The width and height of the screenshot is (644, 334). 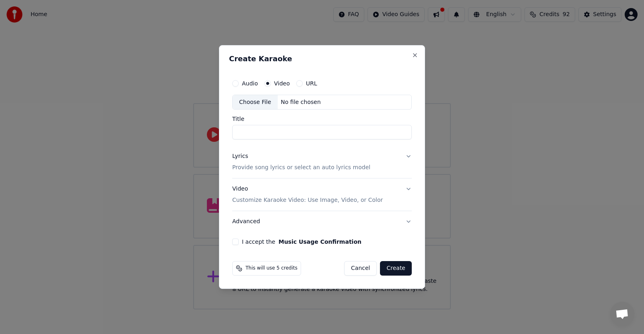 I want to click on p: Customize Karaoke Video: Use Image, Video, or Color, so click(x=308, y=200).